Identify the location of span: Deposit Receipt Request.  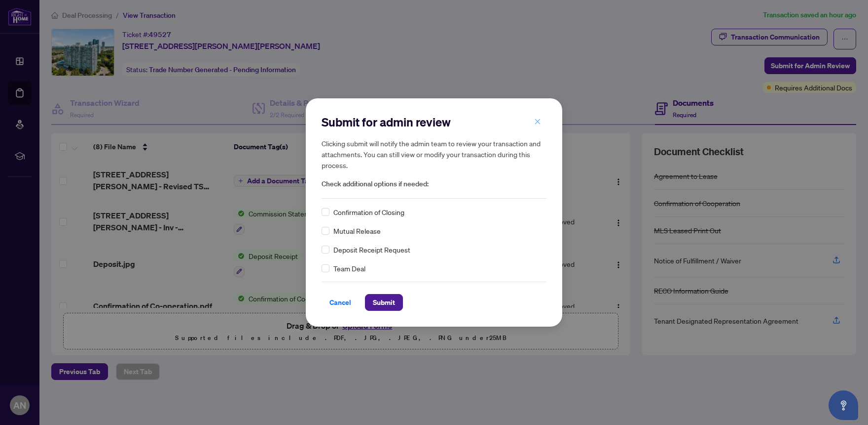
(372, 249).